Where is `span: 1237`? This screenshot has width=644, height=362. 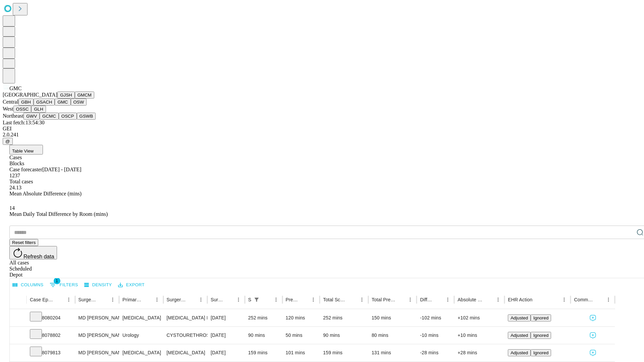
span: 1237 is located at coordinates (15, 175).